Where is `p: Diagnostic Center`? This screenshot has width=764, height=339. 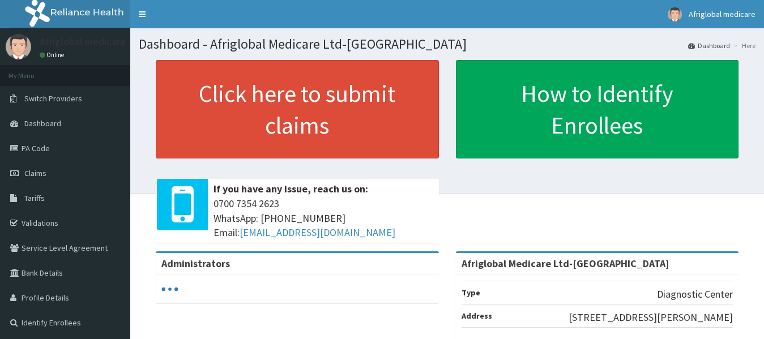 p: Diagnostic Center is located at coordinates (695, 295).